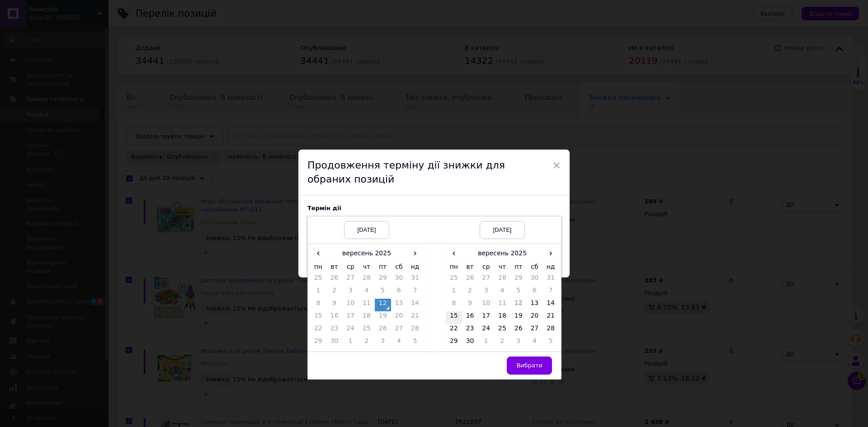 The width and height of the screenshot is (868, 427). What do you see at coordinates (535, 305) in the screenshot?
I see `td: 13` at bounding box center [535, 305].